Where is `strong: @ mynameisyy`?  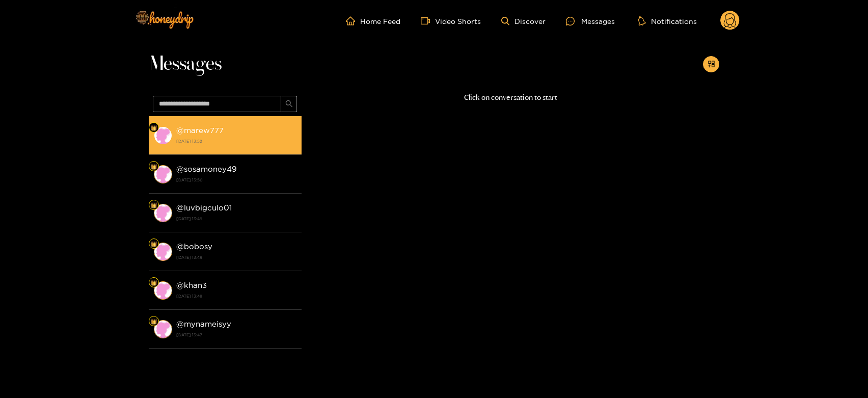
strong: @ mynameisyy is located at coordinates (204, 324).